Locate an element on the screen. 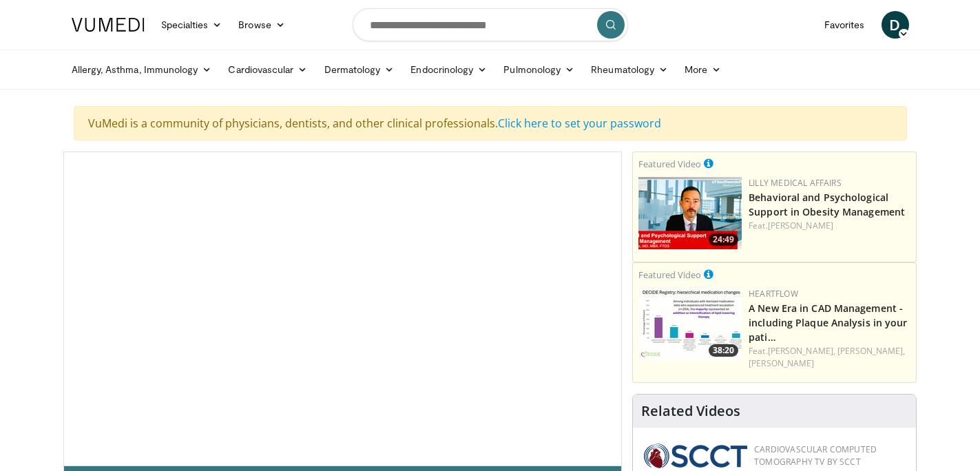 This screenshot has width=980, height=471. input: Search topics, interventions is located at coordinates (491, 25).